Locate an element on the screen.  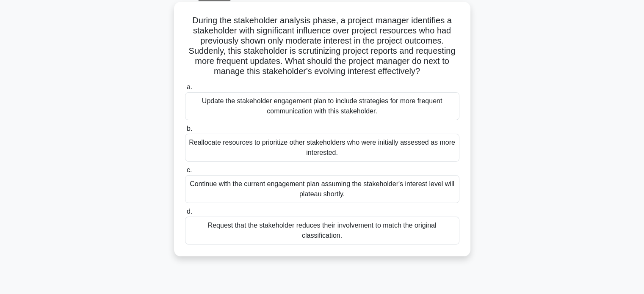
span: a. is located at coordinates (189, 86).